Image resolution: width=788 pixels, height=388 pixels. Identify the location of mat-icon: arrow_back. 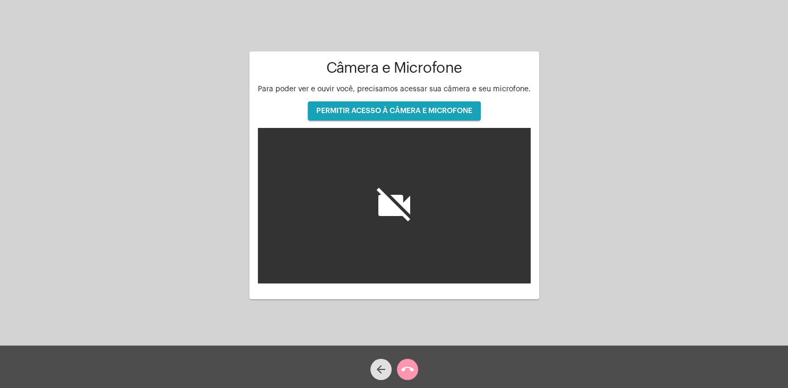
(381, 369).